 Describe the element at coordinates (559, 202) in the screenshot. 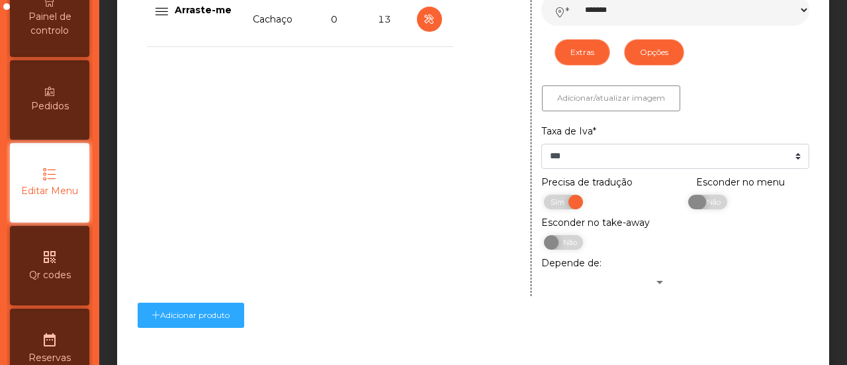

I see `span: Sim` at that location.